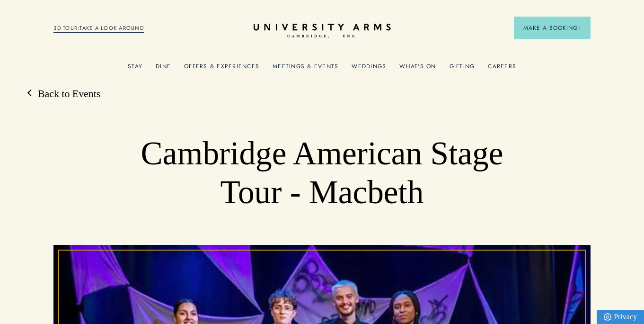 The image size is (644, 324). Describe the element at coordinates (369, 69) in the screenshot. I see `a: Weddings` at that location.